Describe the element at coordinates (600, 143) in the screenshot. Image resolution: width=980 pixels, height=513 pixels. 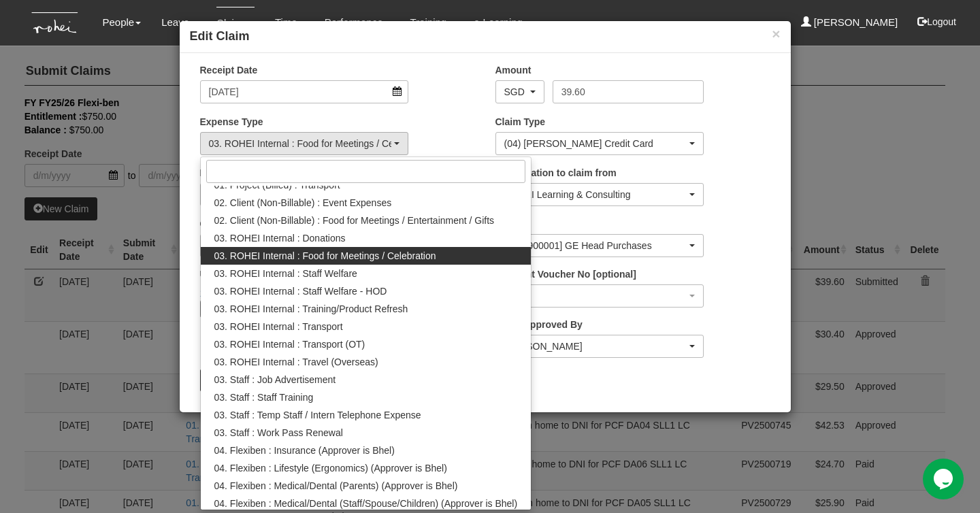
I see `button: (04) Roy's Credit Card` at that location.